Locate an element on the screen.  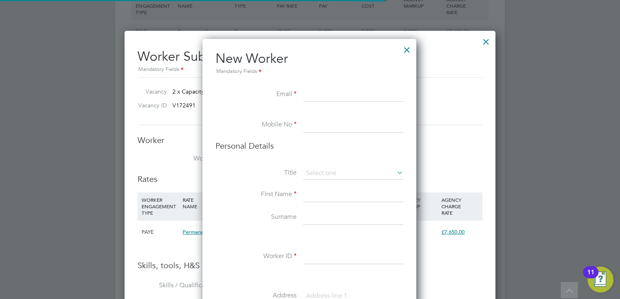
label: Email is located at coordinates (256, 94).